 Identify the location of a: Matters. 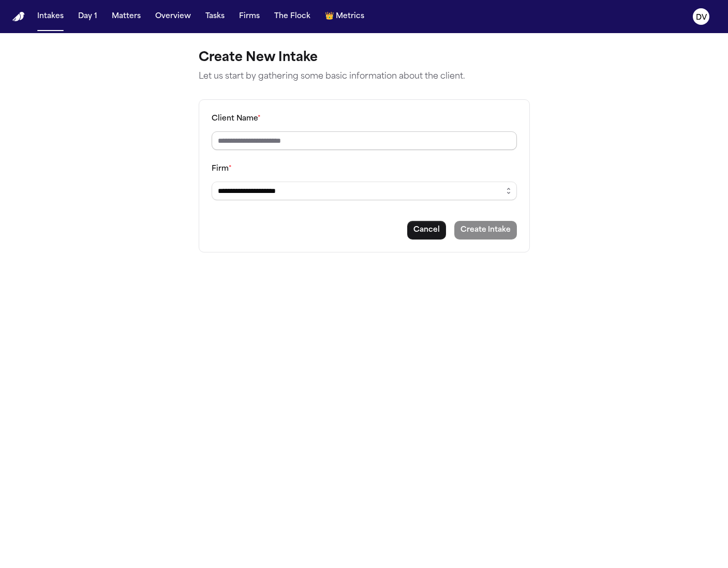
(126, 17).